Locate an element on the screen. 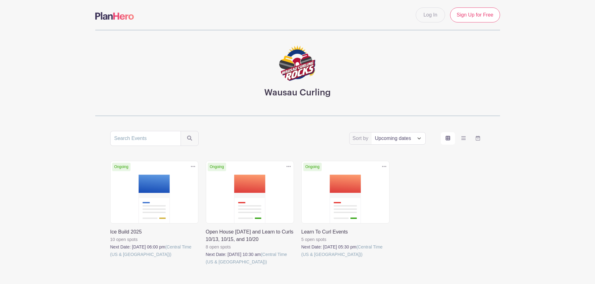 The image size is (595, 284). a: Sign Up for Free is located at coordinates (475, 15).